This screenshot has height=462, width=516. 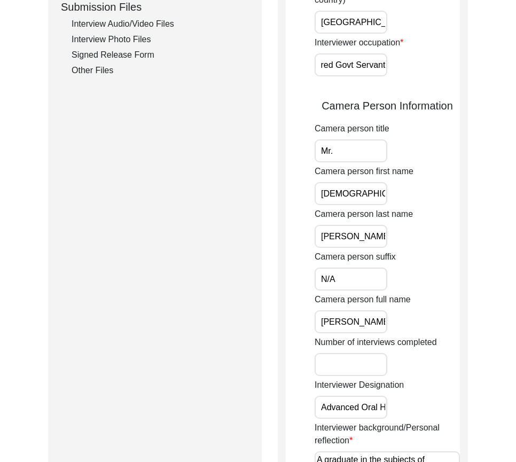 I want to click on label: Interviewer occupation, so click(x=359, y=43).